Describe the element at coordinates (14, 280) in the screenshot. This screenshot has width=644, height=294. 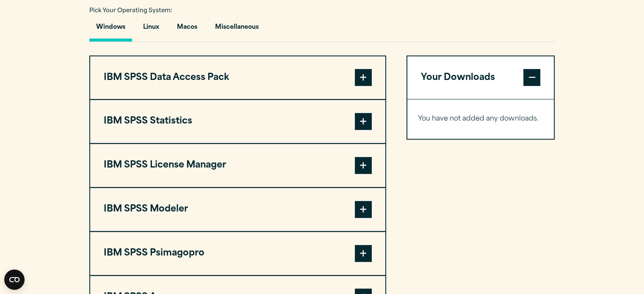
I see `button: Open CMP widget` at that location.